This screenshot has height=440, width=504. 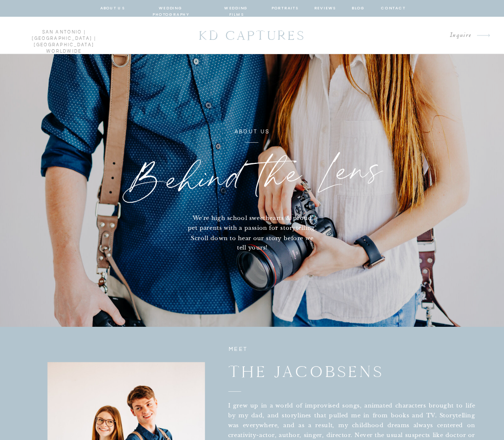 What do you see at coordinates (393, 7) in the screenshot?
I see `a: contact` at bounding box center [393, 7].